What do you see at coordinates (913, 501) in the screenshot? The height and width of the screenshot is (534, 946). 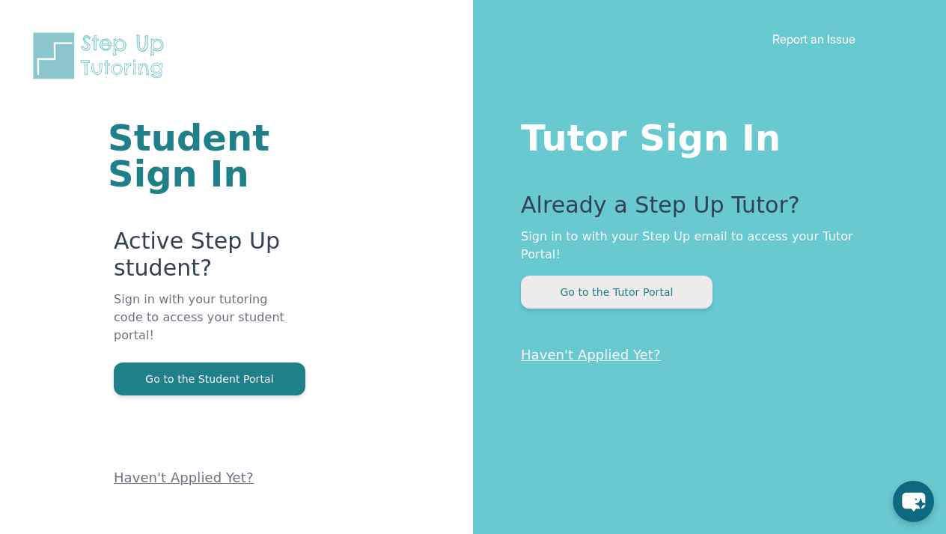 I see `button: chat-button` at bounding box center [913, 501].